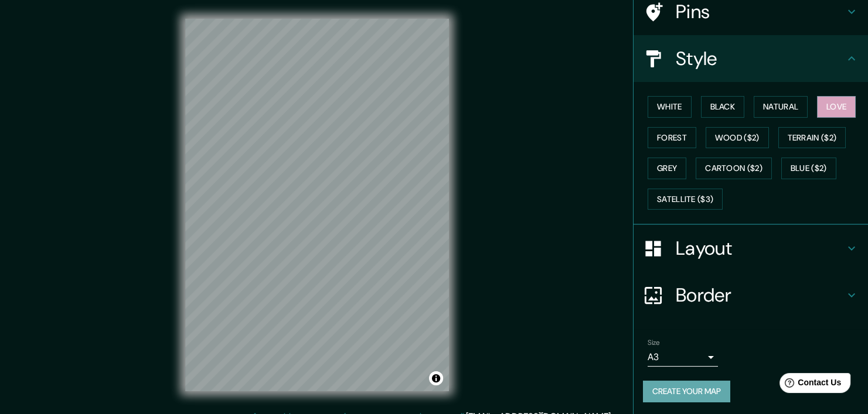 This screenshot has width=868, height=414. I want to click on div: A3, so click(682, 358).